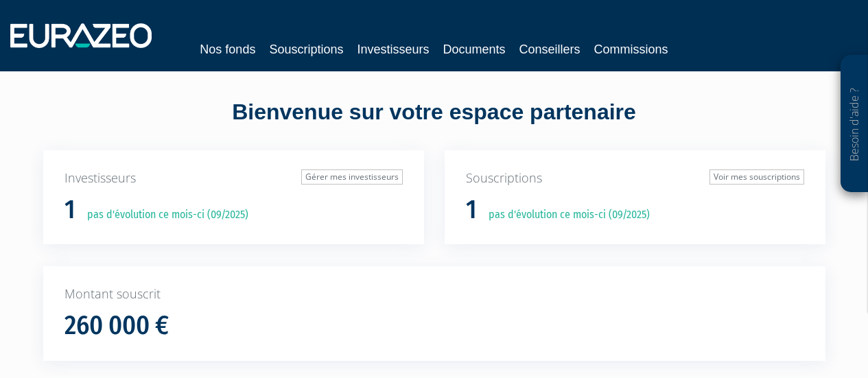 The height and width of the screenshot is (378, 868). What do you see at coordinates (434, 123) in the screenshot?
I see `div: Bienvenue sur votre espace partenaire` at bounding box center [434, 123].